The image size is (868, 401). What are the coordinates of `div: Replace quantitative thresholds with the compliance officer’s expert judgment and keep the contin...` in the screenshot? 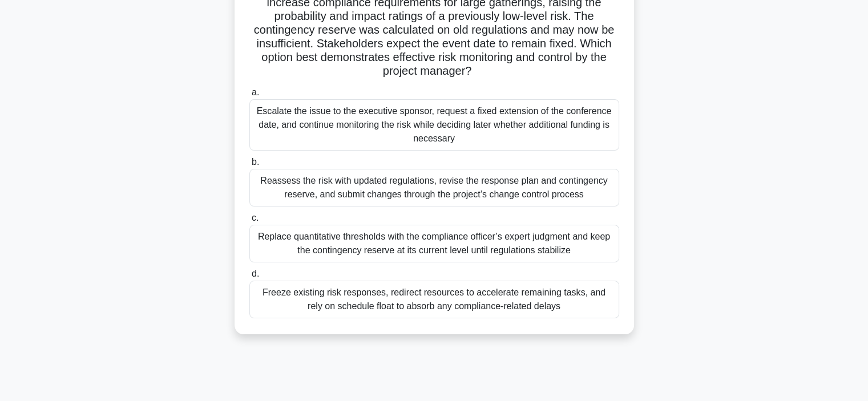 It's located at (434, 243).